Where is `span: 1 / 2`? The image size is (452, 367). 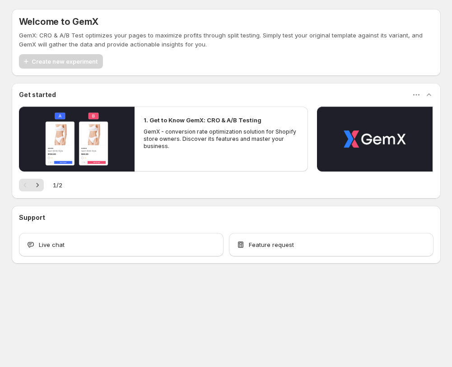
span: 1 / 2 is located at coordinates (57, 185).